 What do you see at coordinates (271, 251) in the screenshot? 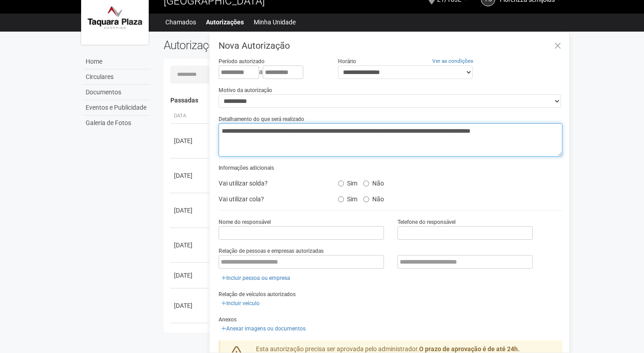
I see `label: Relação de pessoas e empresas autorizadas` at bounding box center [271, 251].